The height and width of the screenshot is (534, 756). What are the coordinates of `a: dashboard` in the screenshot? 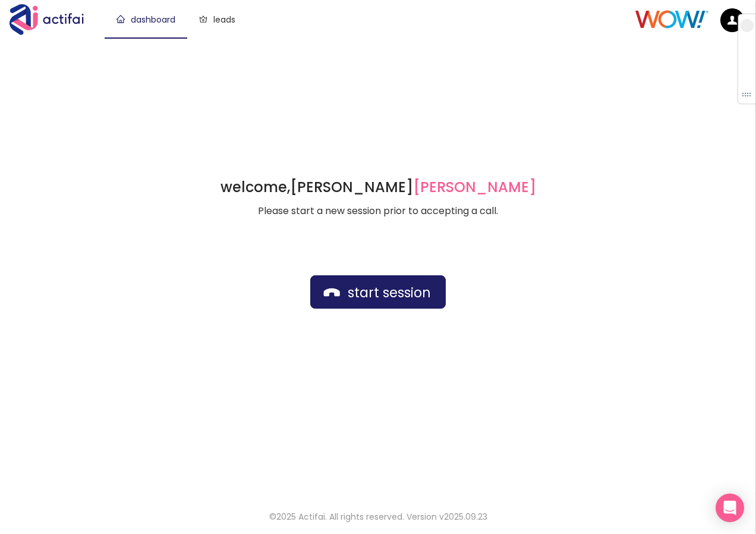 It's located at (146, 19).